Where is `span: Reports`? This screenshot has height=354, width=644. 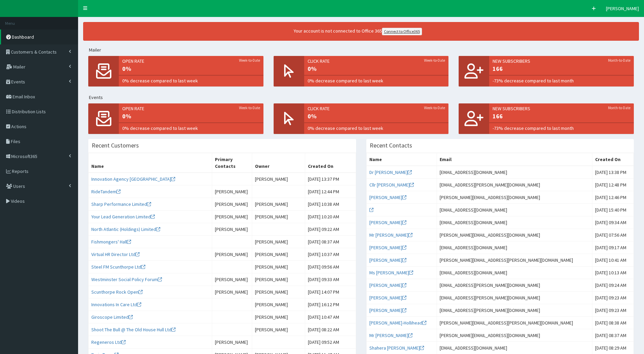 span: Reports is located at coordinates (20, 171).